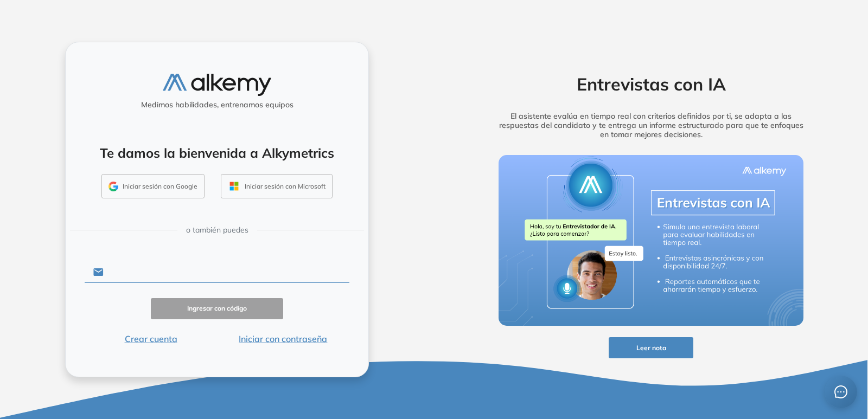 Image resolution: width=868 pixels, height=419 pixels. I want to click on h4: Te damos la bienvenida a Alkymetrics, so click(217, 153).